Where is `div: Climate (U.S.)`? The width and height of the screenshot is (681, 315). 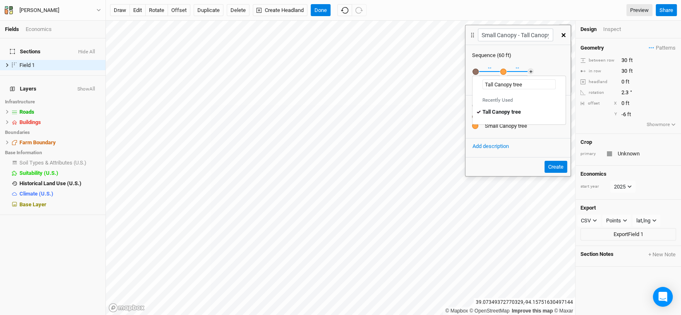 div: Climate (U.S.) is located at coordinates (60, 194).